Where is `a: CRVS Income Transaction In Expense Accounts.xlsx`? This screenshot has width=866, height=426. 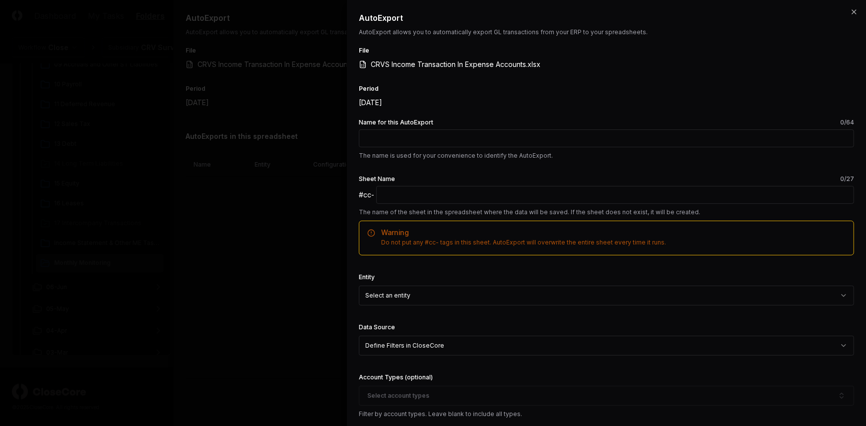 a: CRVS Income Transaction In Expense Accounts.xlsx is located at coordinates (455, 64).